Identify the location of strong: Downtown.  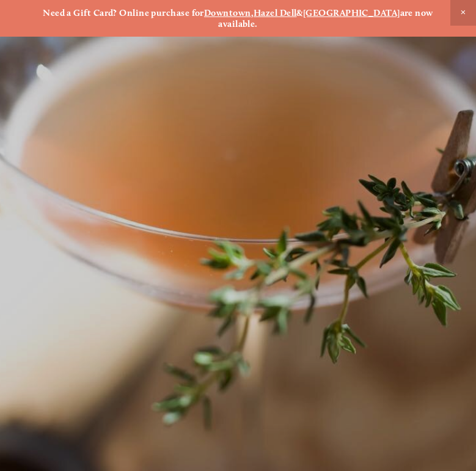
(228, 13).